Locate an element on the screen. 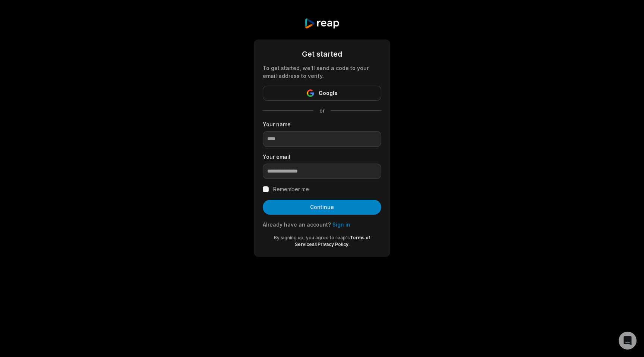 The image size is (644, 357). a: Sign in is located at coordinates (341, 225).